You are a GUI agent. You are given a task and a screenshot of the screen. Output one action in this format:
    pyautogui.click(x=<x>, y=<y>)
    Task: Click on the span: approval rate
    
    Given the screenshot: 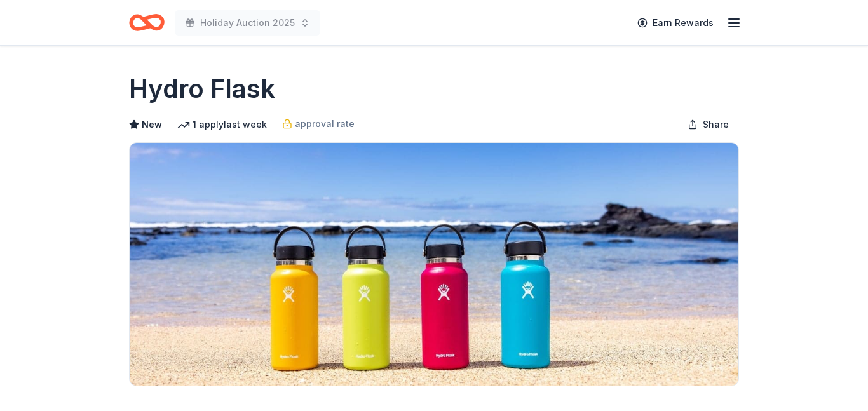 What is the action you would take?
    pyautogui.click(x=325, y=124)
    